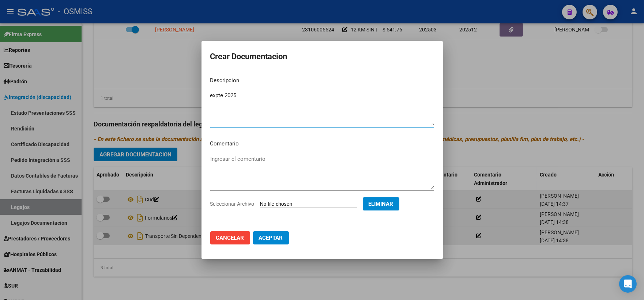 The image size is (644, 300). Describe the element at coordinates (232, 204) in the screenshot. I see `span: Seleccionar Archivo` at that location.